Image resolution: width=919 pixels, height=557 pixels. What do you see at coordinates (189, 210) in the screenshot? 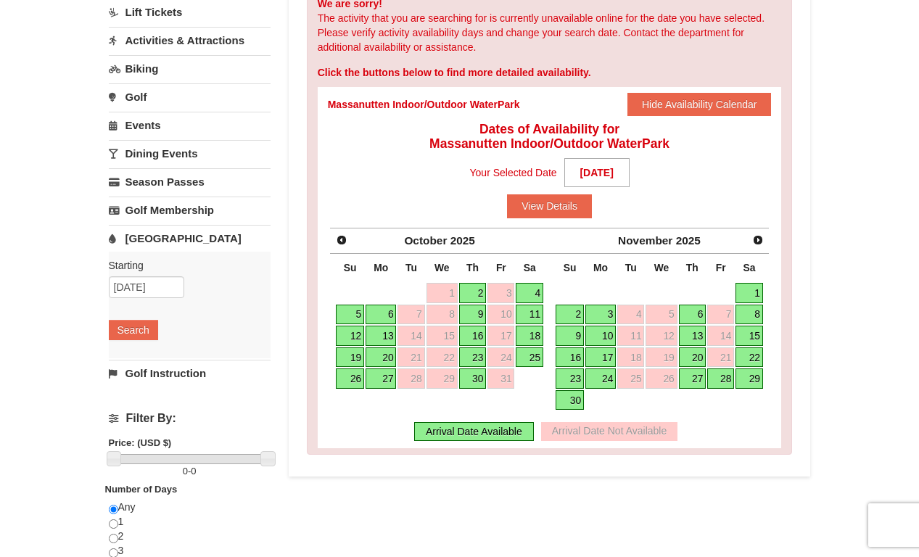
I see `a: Golf Membership` at bounding box center [189, 210].